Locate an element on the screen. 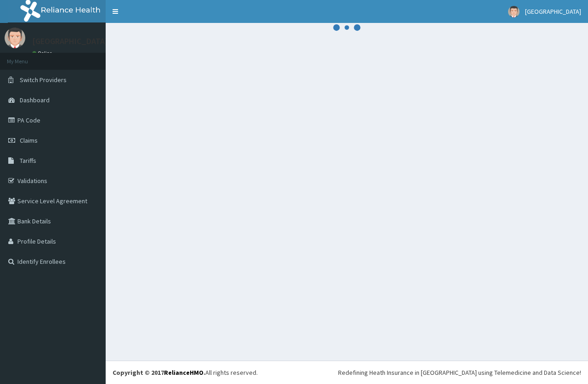  span: Claims is located at coordinates (29, 140).